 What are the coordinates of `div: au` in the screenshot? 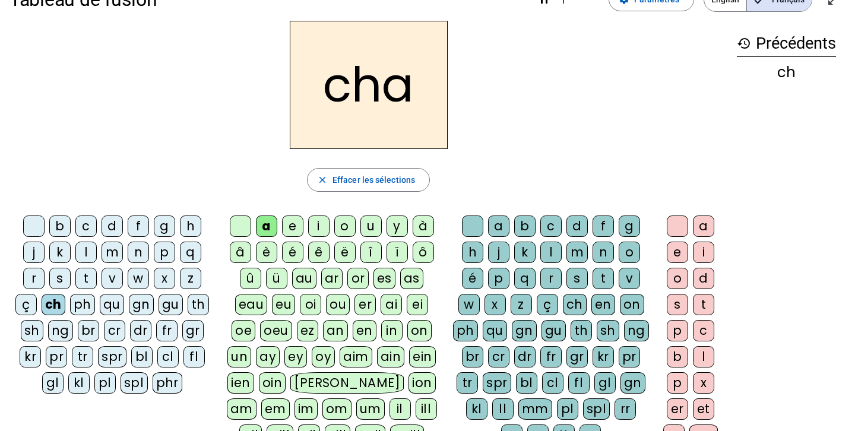 It's located at (304, 278).